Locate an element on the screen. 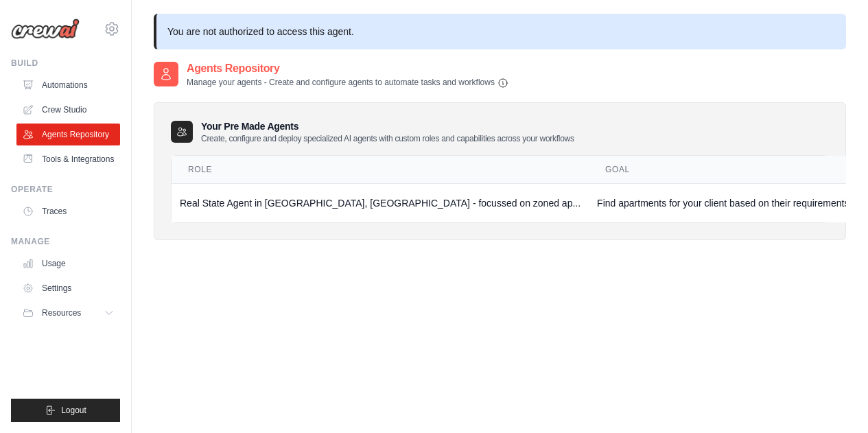  p: Create, configure and deploy specialized AI agents with custom roles and capabilities across your... is located at coordinates (388, 139).